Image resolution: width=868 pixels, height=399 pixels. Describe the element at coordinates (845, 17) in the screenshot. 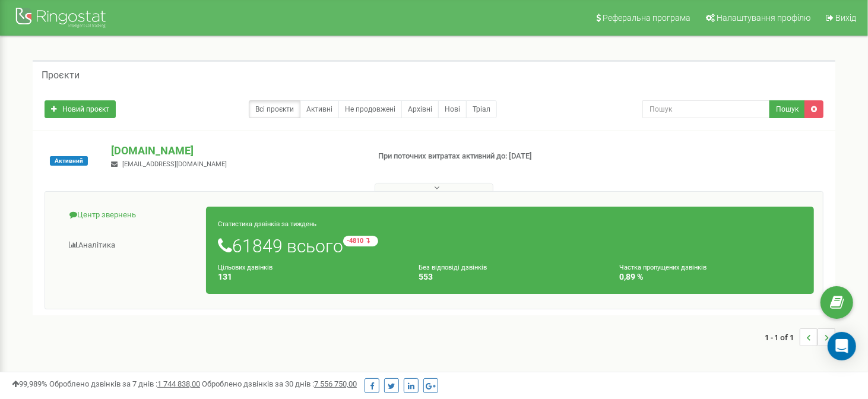

I see `span: Вихід` at that location.